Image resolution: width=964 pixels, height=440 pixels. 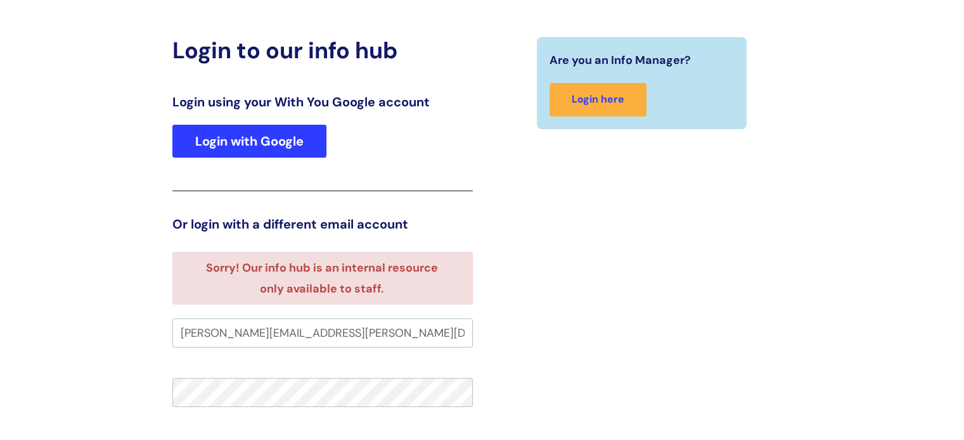 I want to click on h3: Or login with a different email account, so click(x=323, y=224).